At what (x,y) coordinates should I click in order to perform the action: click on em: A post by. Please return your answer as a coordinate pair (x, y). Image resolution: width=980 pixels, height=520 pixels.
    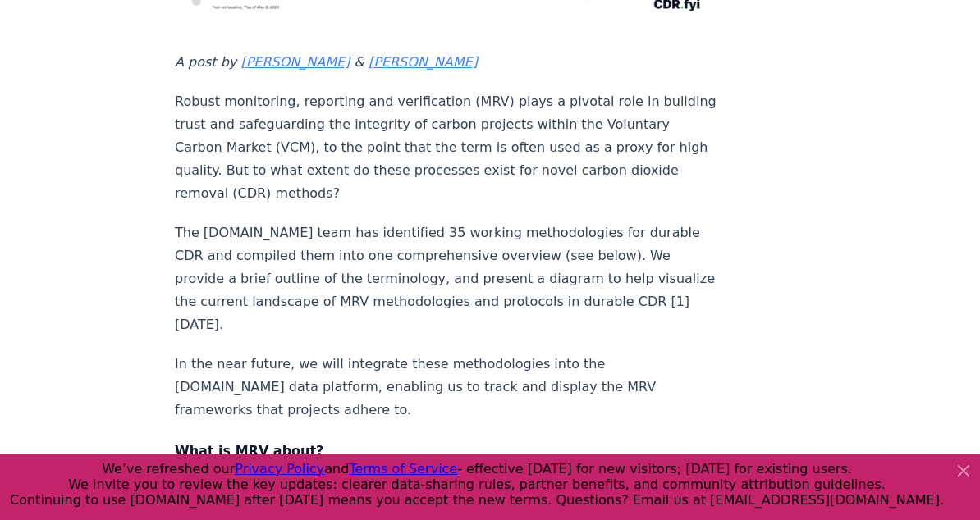
    Looking at the image, I should click on (205, 62).